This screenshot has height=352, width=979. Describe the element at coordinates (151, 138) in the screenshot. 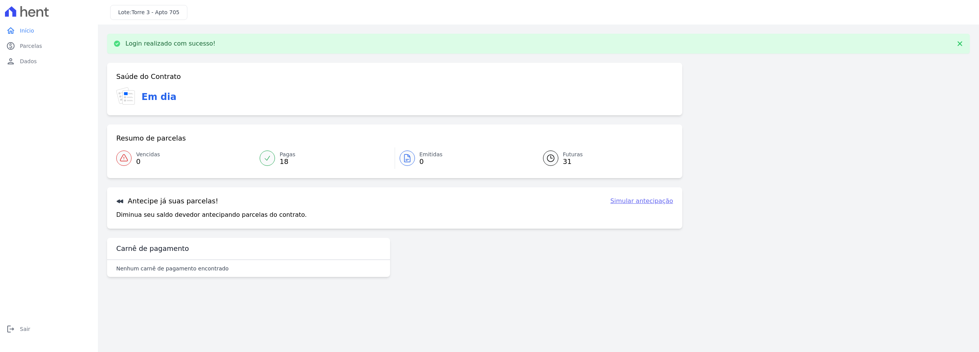

I see `h3: Resumo de parcelas` at that location.